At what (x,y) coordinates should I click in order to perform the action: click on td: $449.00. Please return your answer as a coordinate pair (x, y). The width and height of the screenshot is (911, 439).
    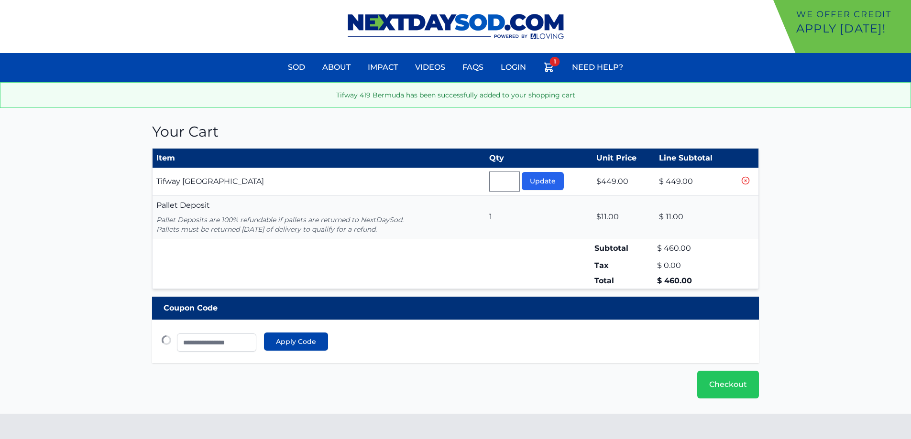
    Looking at the image, I should click on (624, 182).